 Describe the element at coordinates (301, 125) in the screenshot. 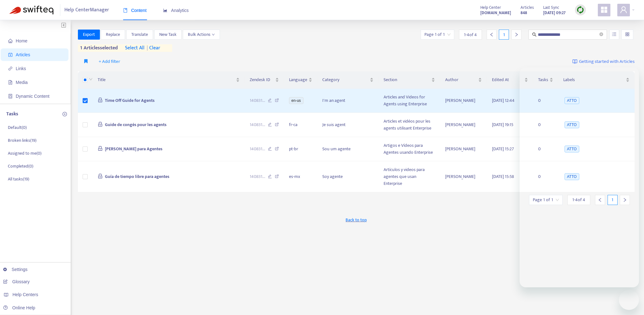

I see `td: fr-ca` at that location.